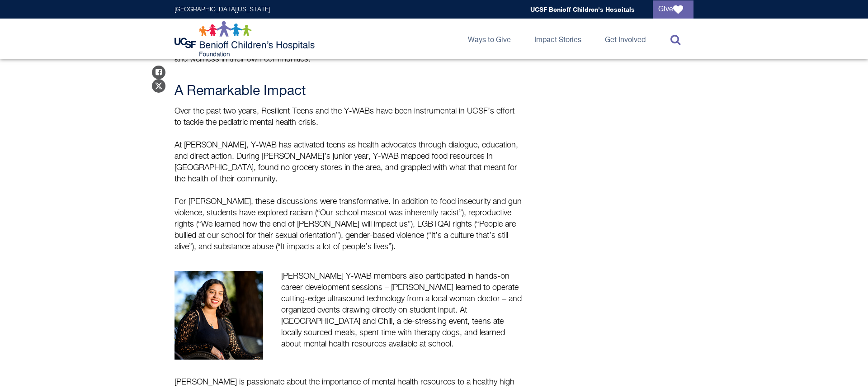  Describe the element at coordinates (219, 315) in the screenshot. I see `img: Daniela sits on a park bench smiling` at that location.